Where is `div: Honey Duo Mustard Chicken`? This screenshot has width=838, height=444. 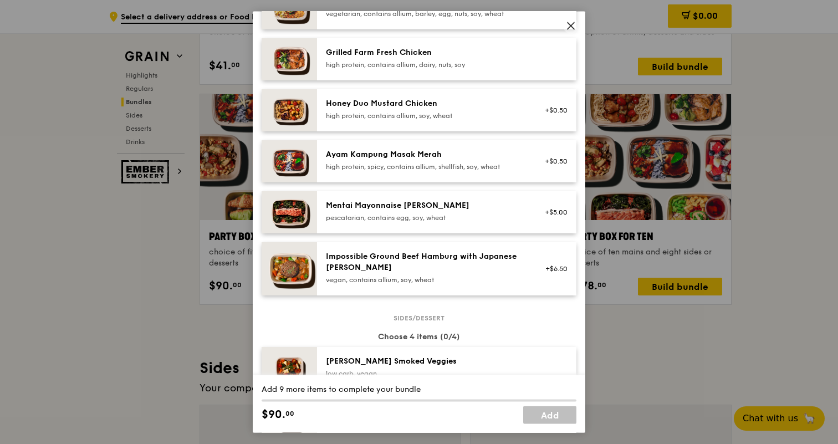 div: Honey Duo Mustard Chicken is located at coordinates (425, 103).